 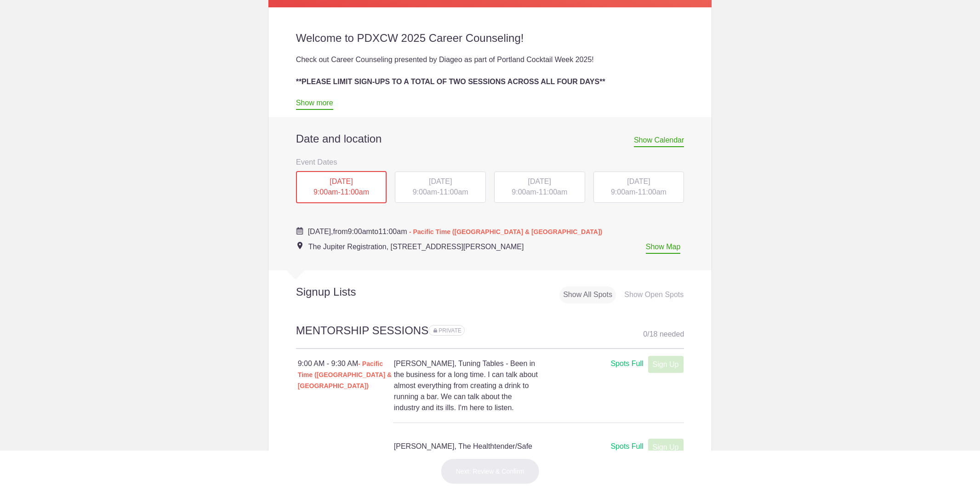 I want to click on span: Show Calendar, so click(x=659, y=141).